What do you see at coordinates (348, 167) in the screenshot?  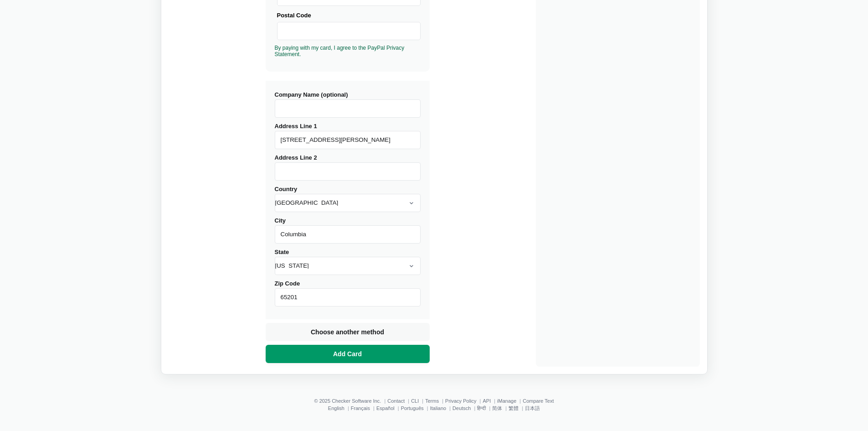 I see `label: Address Line 2` at bounding box center [348, 167].